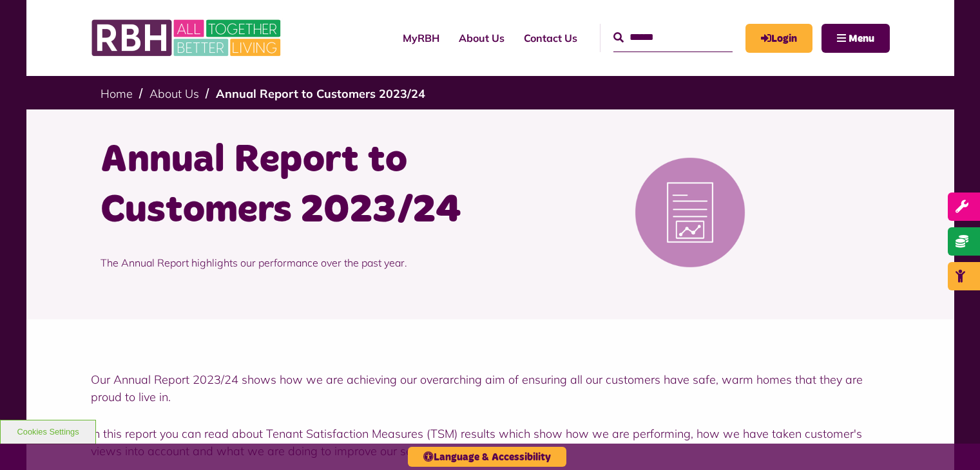  I want to click on a: Contact Us, so click(551, 38).